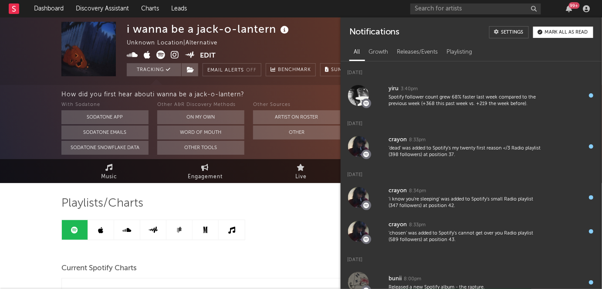 The width and height of the screenshot is (602, 289). I want to click on button: Email AlertsOff, so click(232, 70).